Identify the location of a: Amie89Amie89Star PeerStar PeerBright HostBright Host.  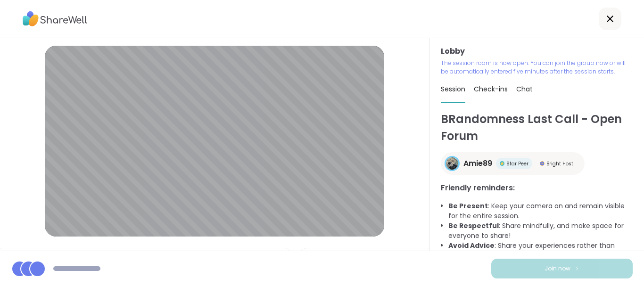
(512, 163).